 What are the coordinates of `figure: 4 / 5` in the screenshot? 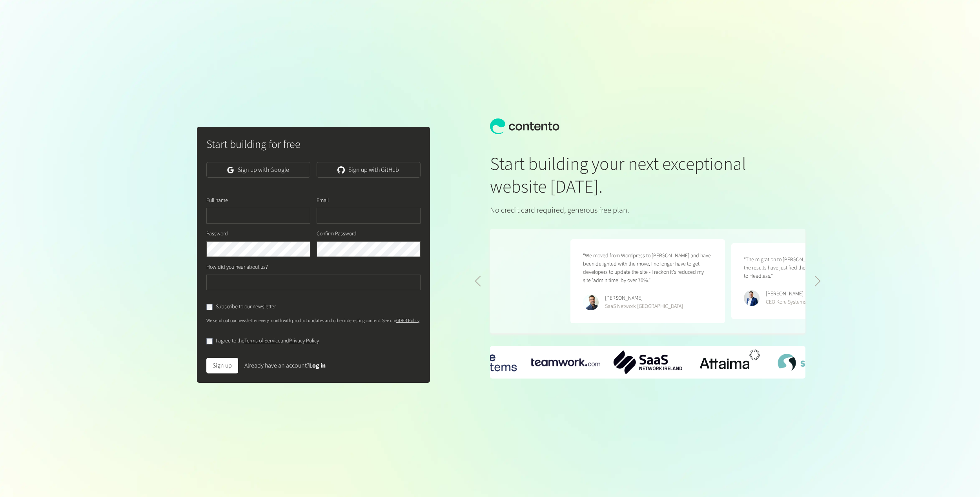 It's located at (647, 281).